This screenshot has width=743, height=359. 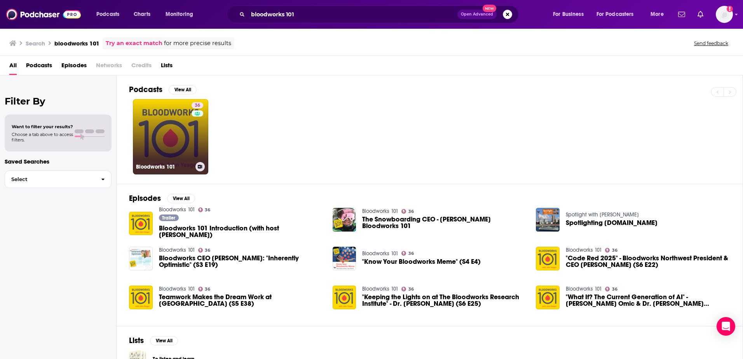 I want to click on a: Podchaser - Follow, Share and Rate Podcasts, so click(x=44, y=14).